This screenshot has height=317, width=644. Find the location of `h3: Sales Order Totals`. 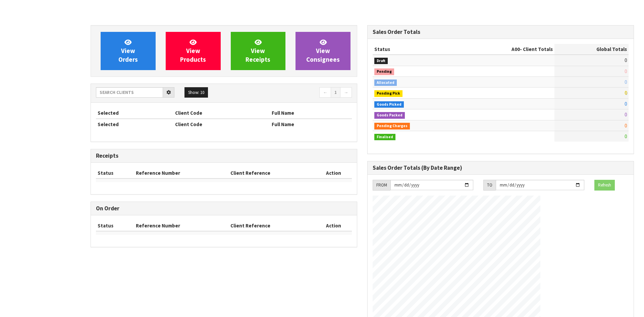

h3: Sales Order Totals is located at coordinates (501, 32).